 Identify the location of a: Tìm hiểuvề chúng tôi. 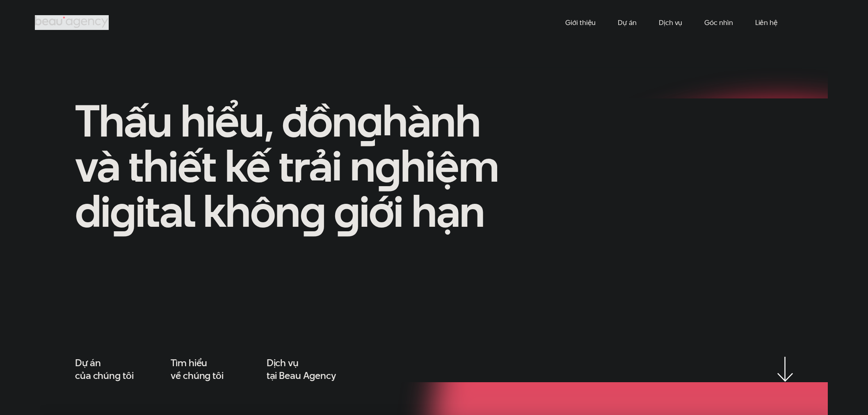
(197, 370).